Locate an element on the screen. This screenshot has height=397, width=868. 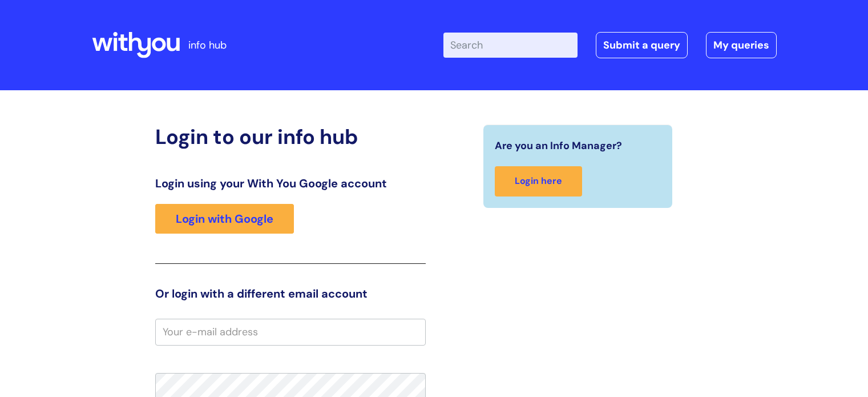
a: Submit a query is located at coordinates (641, 45).